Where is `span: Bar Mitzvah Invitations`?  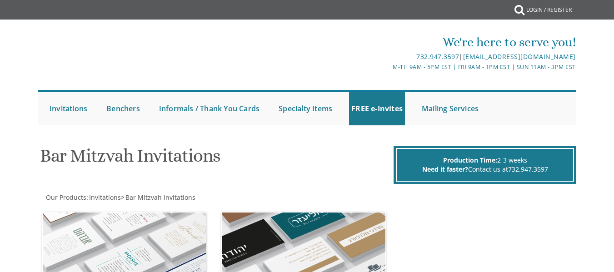 span: Bar Mitzvah Invitations is located at coordinates (161, 197).